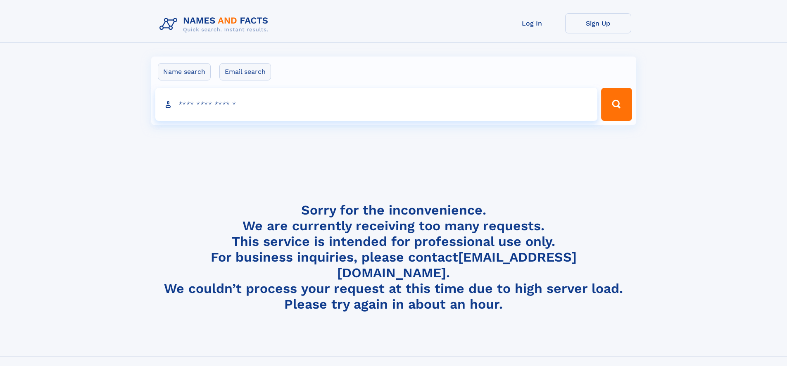  I want to click on a: Sign Up, so click(598, 23).